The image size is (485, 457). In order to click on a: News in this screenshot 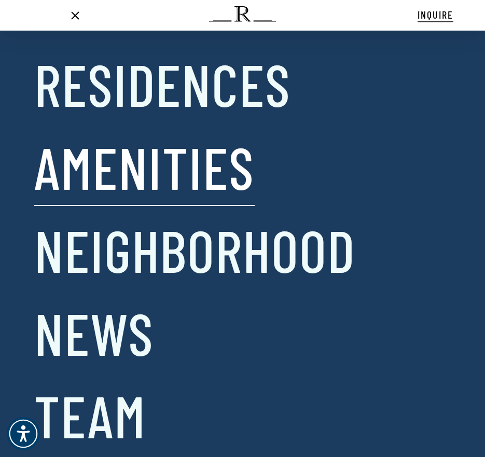, I will do `click(94, 333)`.